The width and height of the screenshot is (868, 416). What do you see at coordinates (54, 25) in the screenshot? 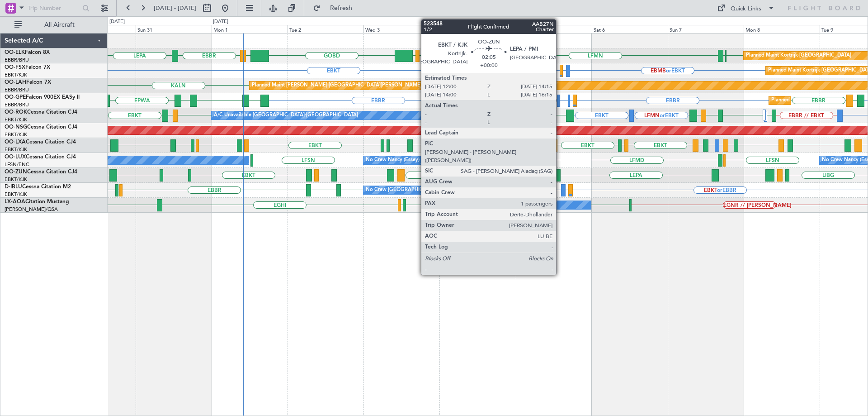
I see `button: All Aircraft` at bounding box center [54, 25].